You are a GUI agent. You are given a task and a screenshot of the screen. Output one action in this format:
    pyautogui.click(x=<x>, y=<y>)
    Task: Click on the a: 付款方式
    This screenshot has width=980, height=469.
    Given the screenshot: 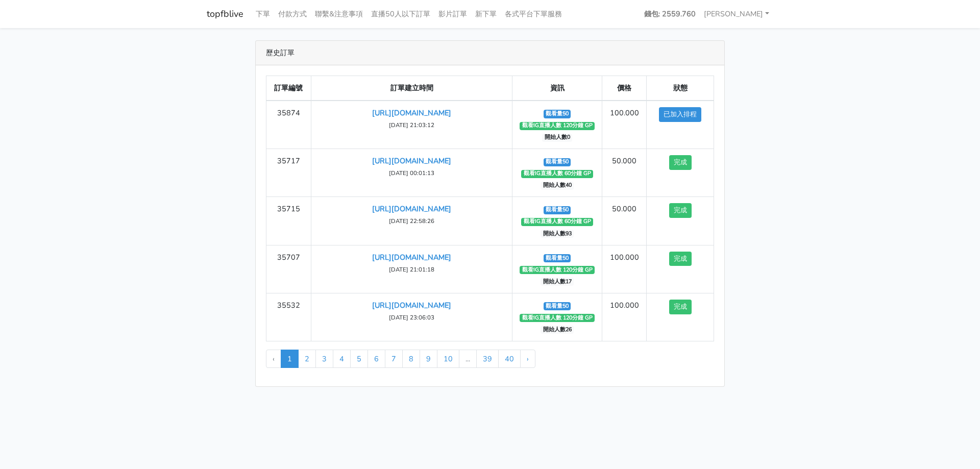 What is the action you would take?
    pyautogui.click(x=292, y=14)
    